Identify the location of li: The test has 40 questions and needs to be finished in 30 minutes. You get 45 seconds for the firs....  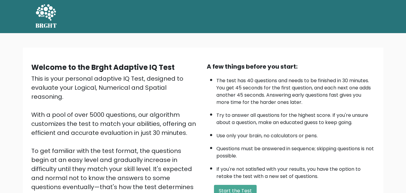
(296, 90).